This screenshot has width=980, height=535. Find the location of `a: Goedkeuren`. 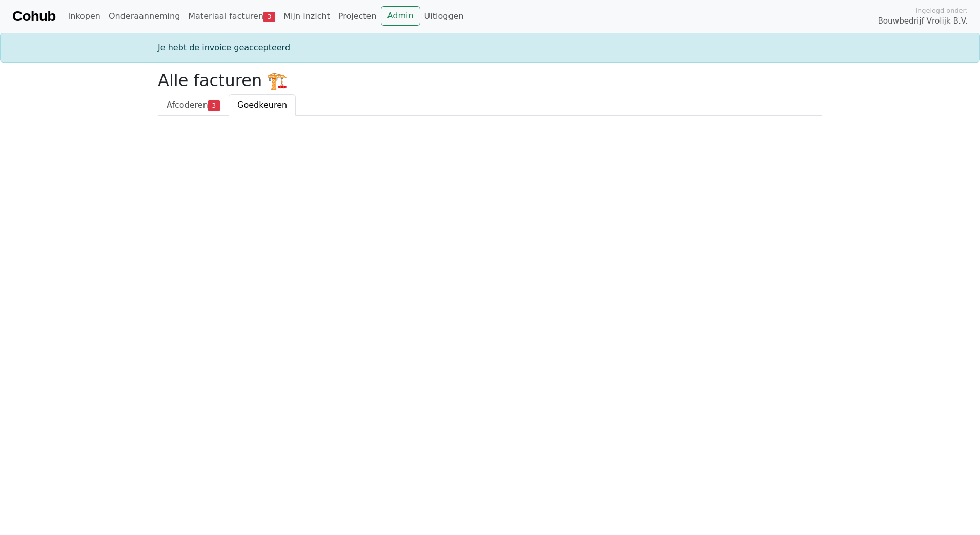

a: Goedkeuren is located at coordinates (262, 105).